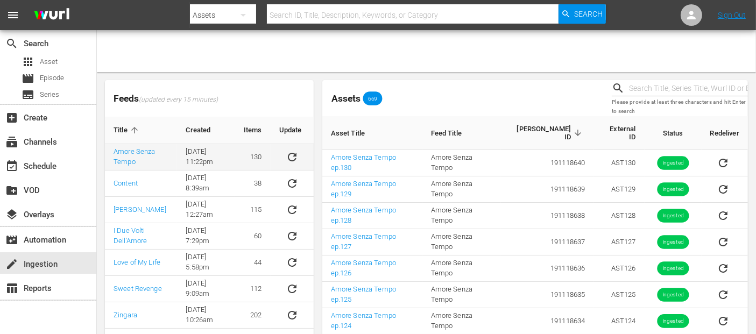 The width and height of the screenshot is (756, 334). I want to click on a: Sweet Revenge, so click(138, 288).